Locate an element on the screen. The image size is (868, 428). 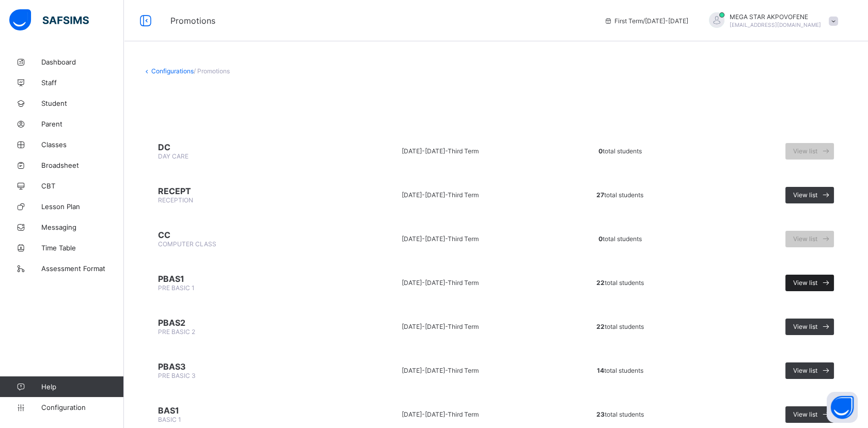
span: BASIC 1 is located at coordinates (170, 419).